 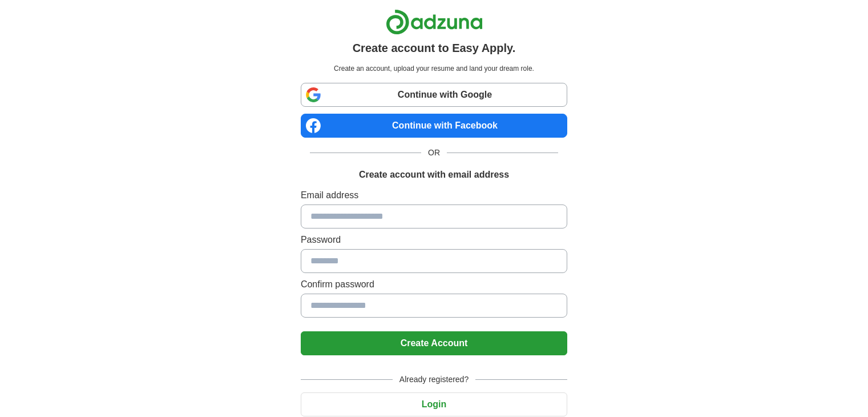 What do you see at coordinates (434, 284) in the screenshot?
I see `label: Confirm password` at bounding box center [434, 284].